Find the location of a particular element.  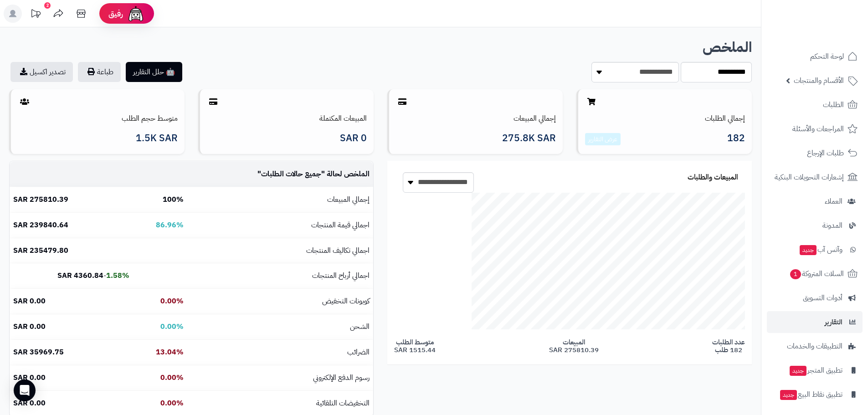

a: إجمالي الطلبات is located at coordinates (725, 118).